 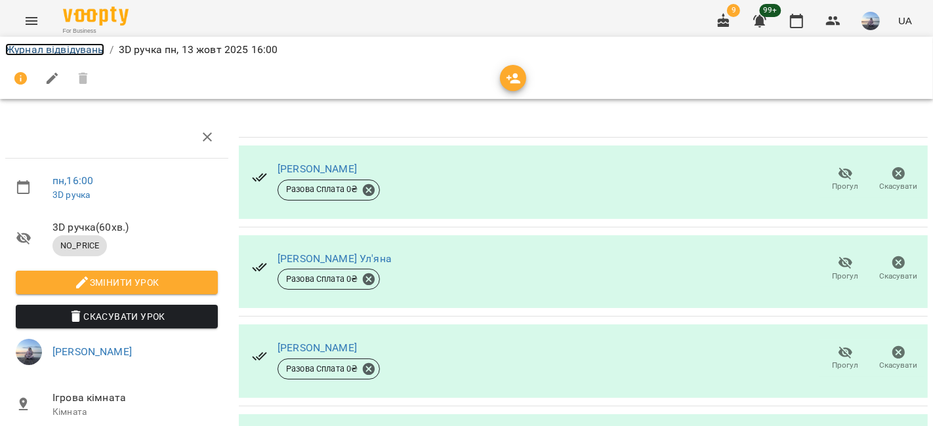 What do you see at coordinates (96, 31) in the screenshot?
I see `span: For Business` at bounding box center [96, 31].